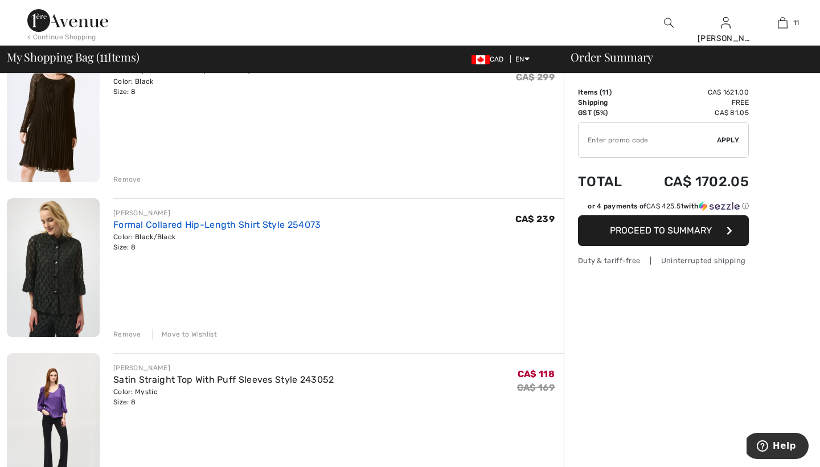  I want to click on a: Satin Straight Top With Puff Sleeves Style 243052, so click(224, 379).